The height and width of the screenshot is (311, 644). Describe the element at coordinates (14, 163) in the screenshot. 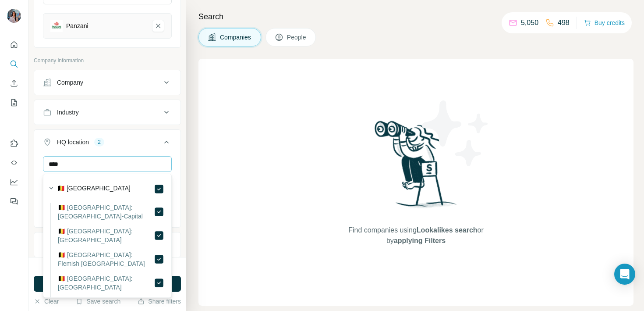

I see `button: Use Surfe API` at that location.